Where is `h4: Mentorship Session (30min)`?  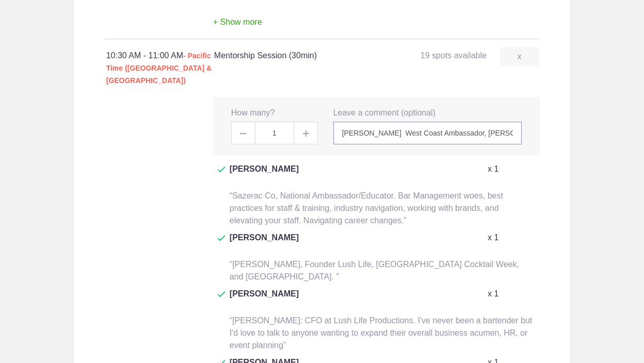
h4: Mentorship Session (30min) is located at coordinates (295, 56).